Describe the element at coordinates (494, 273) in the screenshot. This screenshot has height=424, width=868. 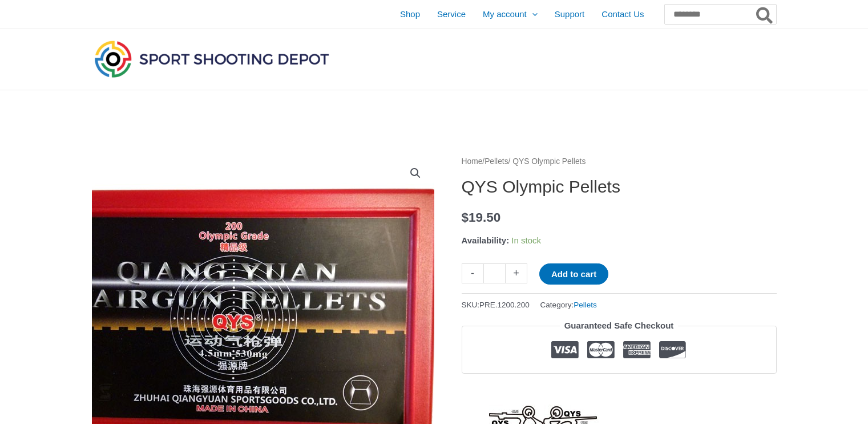
I see `input: Product quantity` at that location.